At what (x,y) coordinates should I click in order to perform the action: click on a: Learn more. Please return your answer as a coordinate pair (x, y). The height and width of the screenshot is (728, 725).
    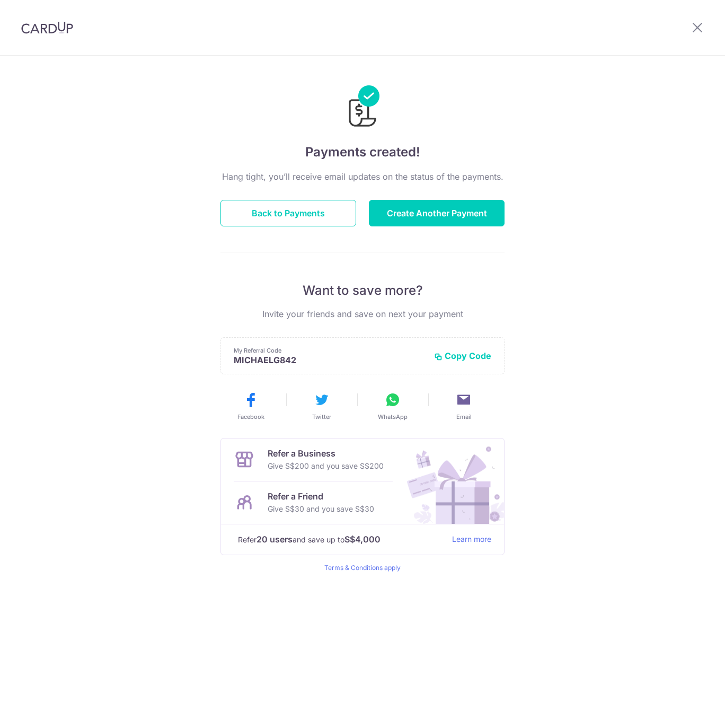
    Looking at the image, I should click on (471, 539).